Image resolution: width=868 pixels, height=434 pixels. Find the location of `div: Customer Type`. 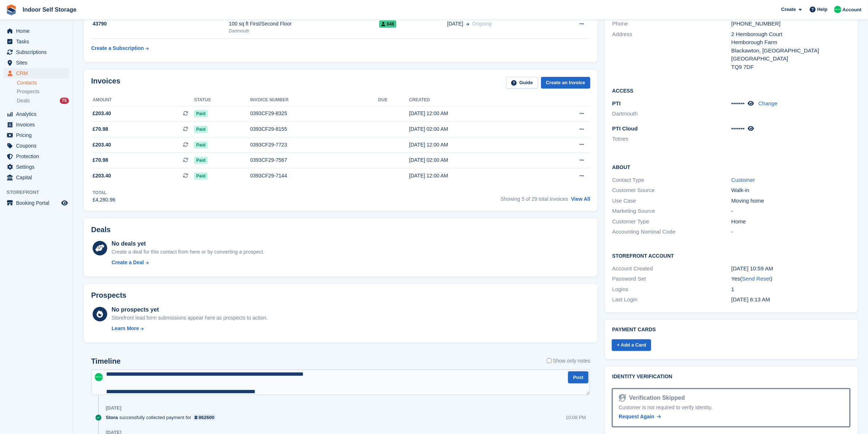

div: Customer Type is located at coordinates (672, 221).